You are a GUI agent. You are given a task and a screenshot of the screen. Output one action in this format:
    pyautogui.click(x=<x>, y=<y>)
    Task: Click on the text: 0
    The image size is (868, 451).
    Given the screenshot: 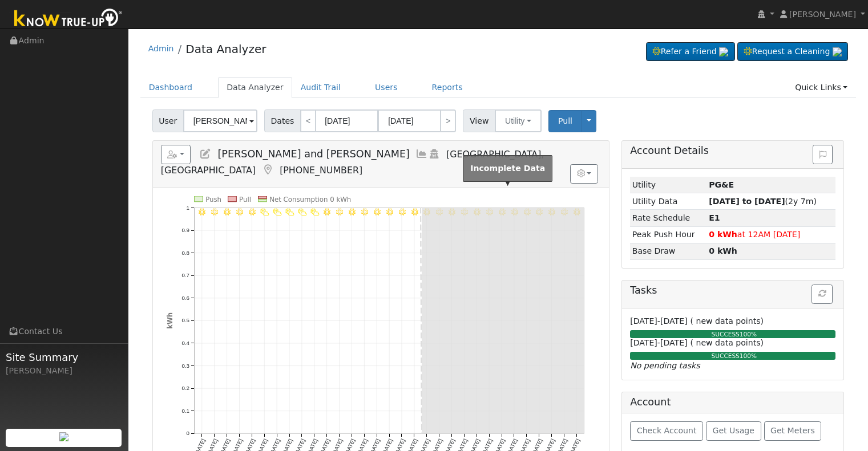 What is the action you would take?
    pyautogui.click(x=188, y=433)
    